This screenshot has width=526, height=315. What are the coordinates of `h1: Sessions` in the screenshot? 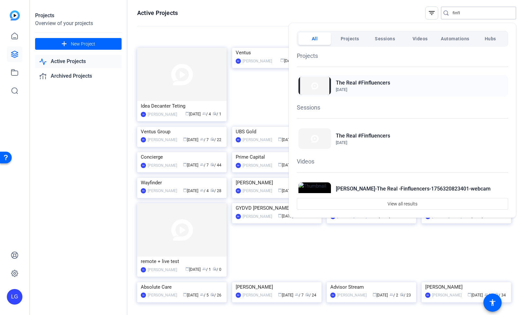 It's located at (403, 107).